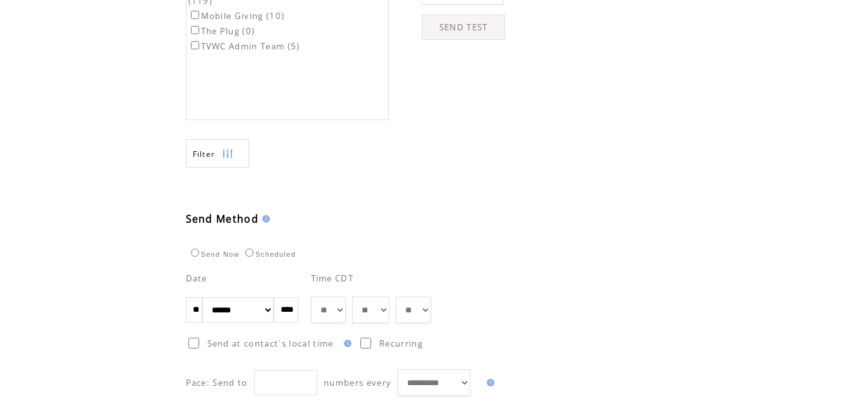 The image size is (849, 406). I want to click on span: Pace: Send to, so click(217, 382).